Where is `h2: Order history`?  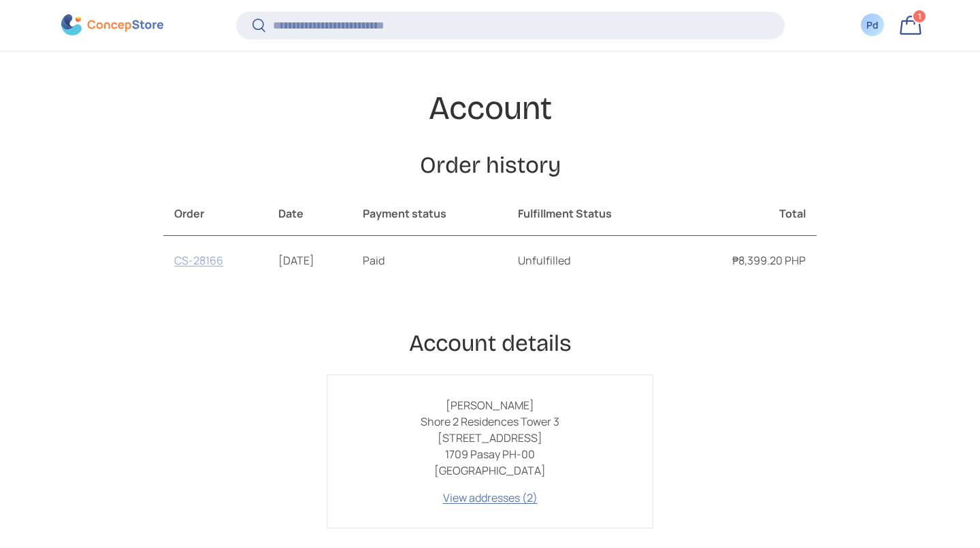
h2: Order history is located at coordinates (490, 165).